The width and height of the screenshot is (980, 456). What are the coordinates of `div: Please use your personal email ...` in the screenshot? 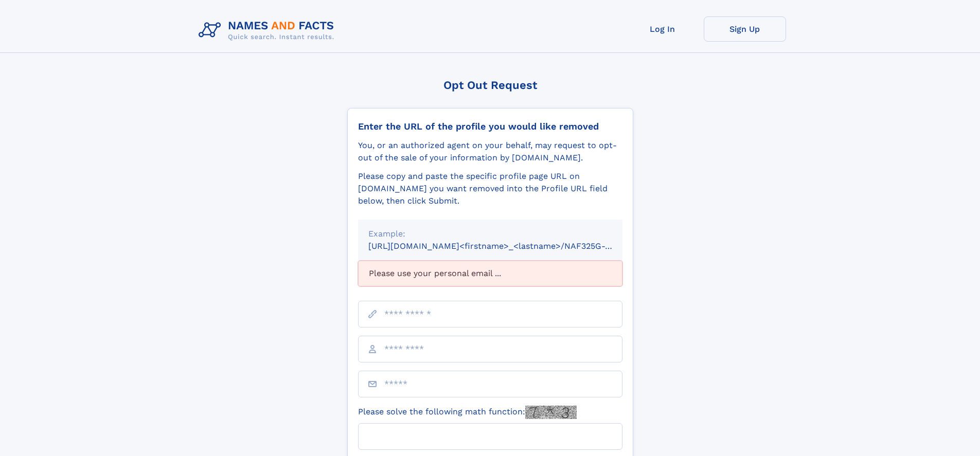 It's located at (490, 274).